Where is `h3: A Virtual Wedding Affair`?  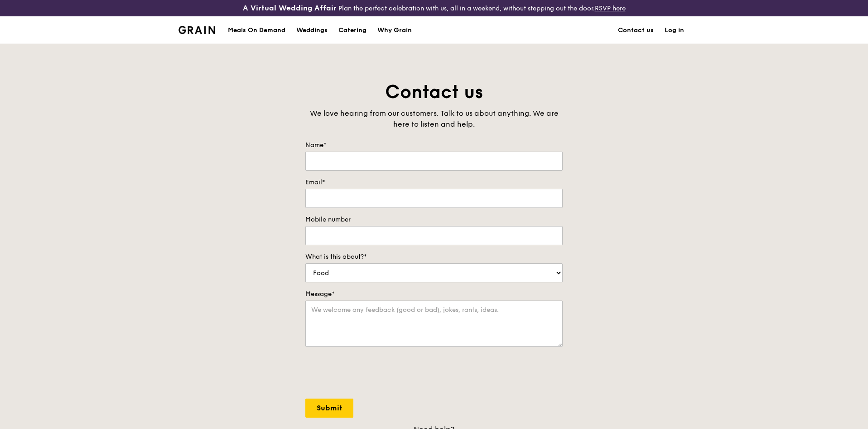
h3: A Virtual Wedding Affair is located at coordinates (290, 8).